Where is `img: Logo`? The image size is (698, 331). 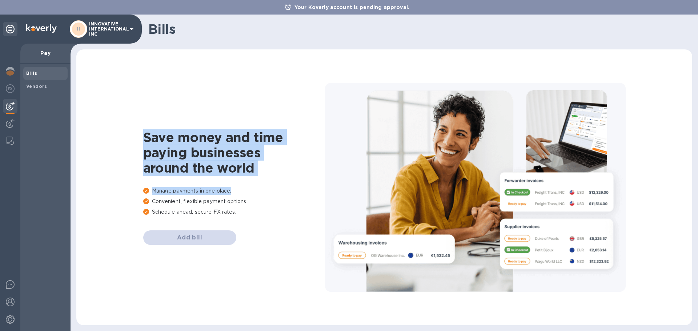 img: Logo is located at coordinates (41, 28).